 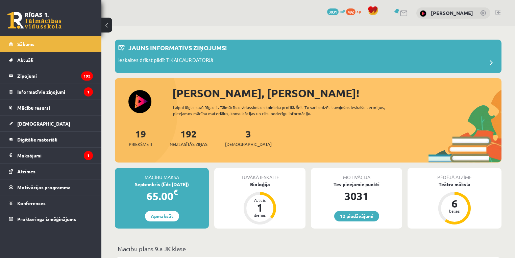 What do you see at coordinates (162, 216) in the screenshot?
I see `a: Apmaksāt` at bounding box center [162, 216].